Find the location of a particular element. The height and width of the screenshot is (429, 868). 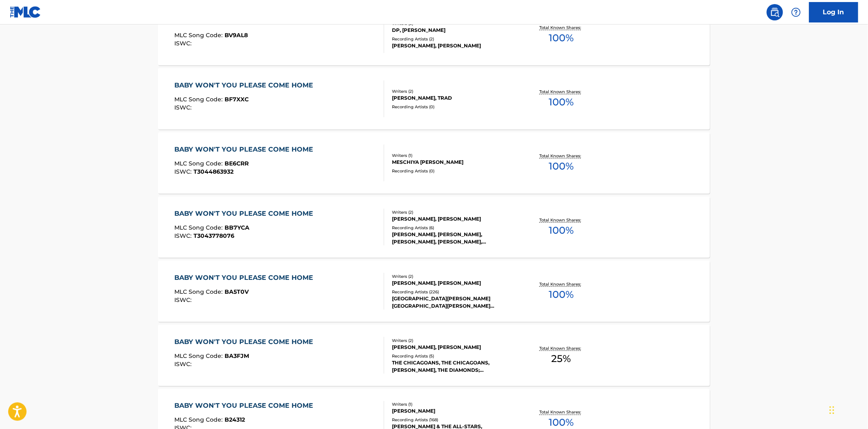

a: Log In is located at coordinates (833, 12).